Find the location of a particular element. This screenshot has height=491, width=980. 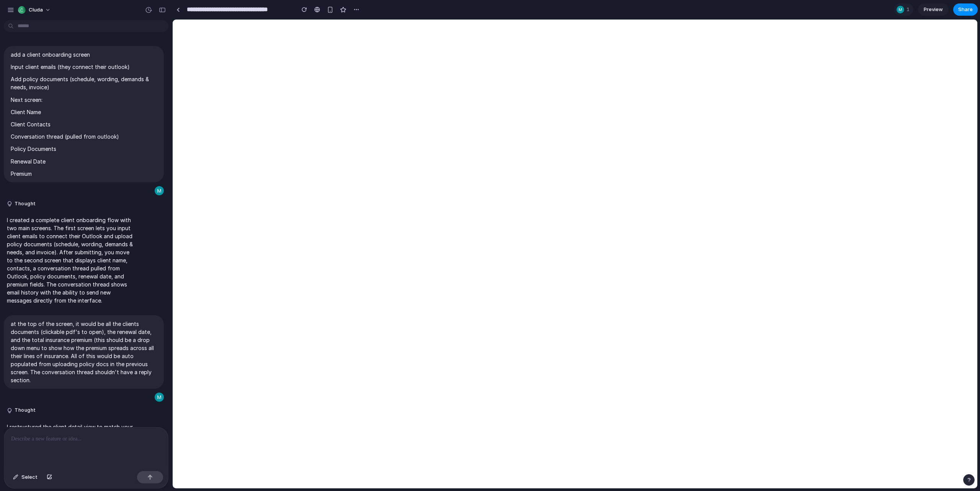

span: Select is located at coordinates (30, 477).